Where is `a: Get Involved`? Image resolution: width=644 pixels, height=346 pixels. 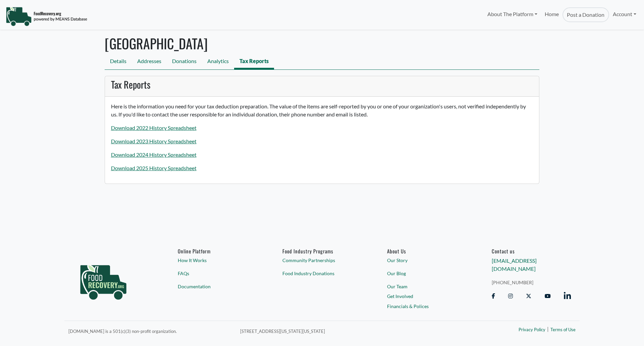 a: Get Involved is located at coordinates (427, 296).